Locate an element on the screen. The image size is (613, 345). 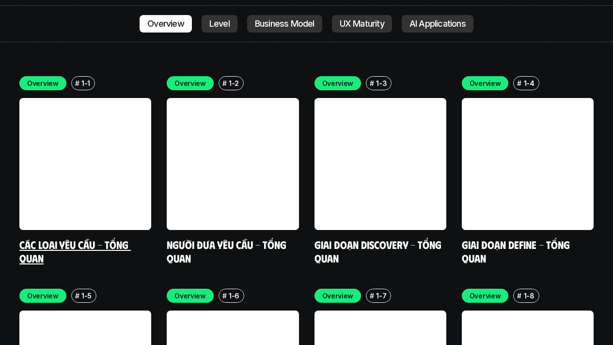
p: 1-2 is located at coordinates (234, 83).